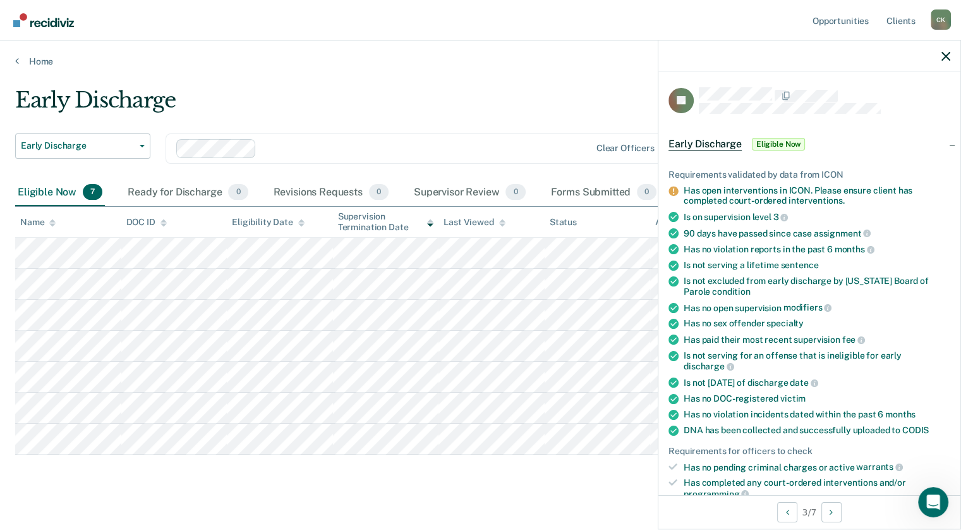 The height and width of the screenshot is (530, 961). Describe the element at coordinates (60, 193) in the screenshot. I see `div: Eligible Now` at that location.